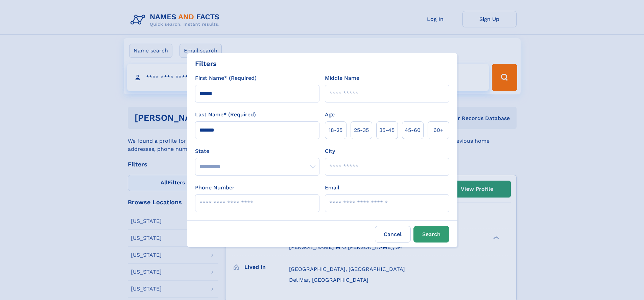 This screenshot has width=644, height=300. What do you see at coordinates (330, 151) in the screenshot?
I see `label: City` at bounding box center [330, 151].